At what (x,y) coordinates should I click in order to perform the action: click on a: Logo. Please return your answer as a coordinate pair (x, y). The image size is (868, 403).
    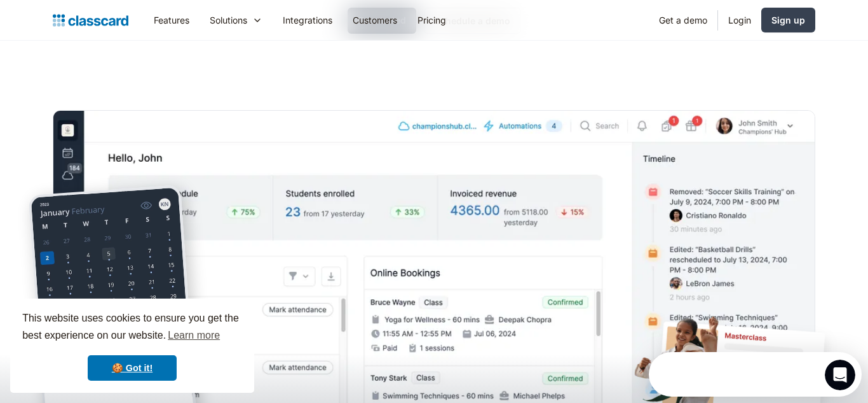
    Looking at the image, I should click on (90, 20).